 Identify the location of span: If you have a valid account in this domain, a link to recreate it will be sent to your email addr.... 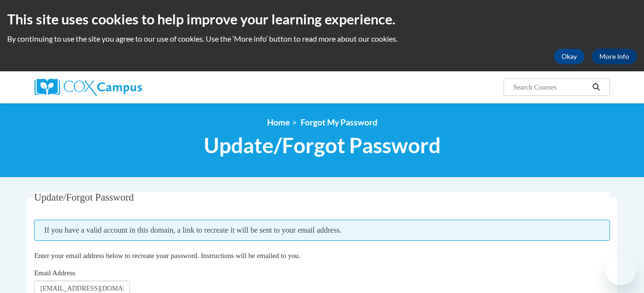
(322, 230).